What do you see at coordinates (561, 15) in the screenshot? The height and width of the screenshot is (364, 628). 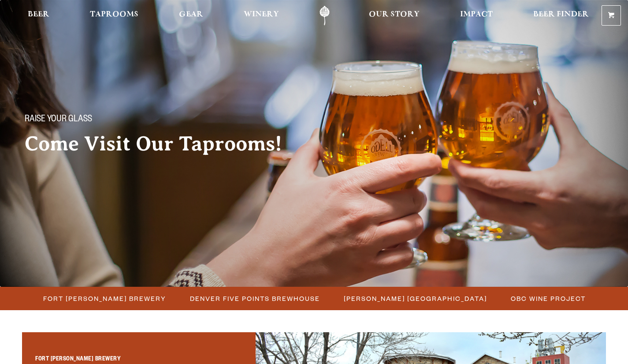 I see `span: Beer Finder` at bounding box center [561, 15].